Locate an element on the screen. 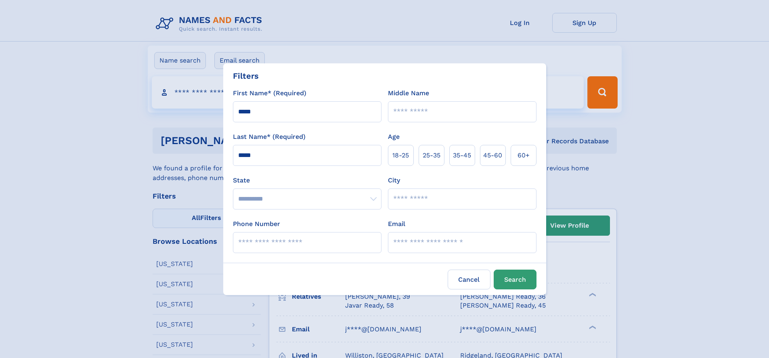 This screenshot has height=358, width=769. span: 25‑35 is located at coordinates (432, 155).